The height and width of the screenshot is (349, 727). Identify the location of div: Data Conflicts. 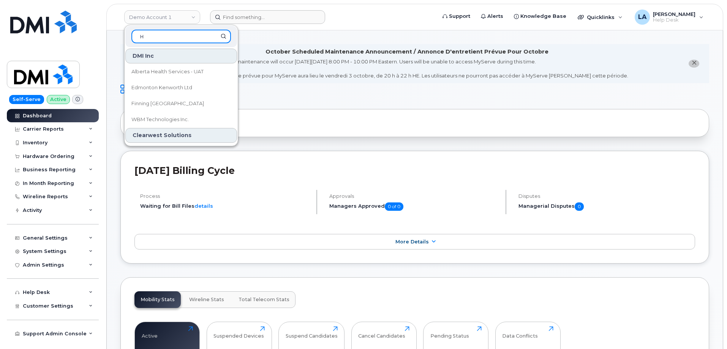
(520, 332).